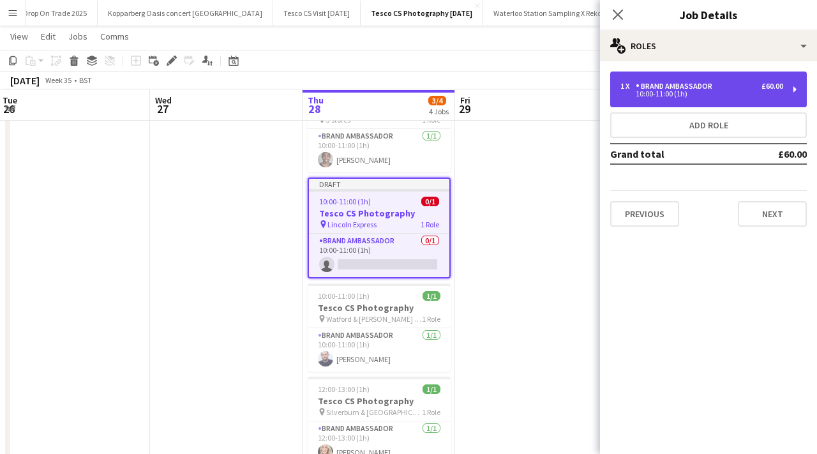  I want to click on div: BST, so click(86, 80).